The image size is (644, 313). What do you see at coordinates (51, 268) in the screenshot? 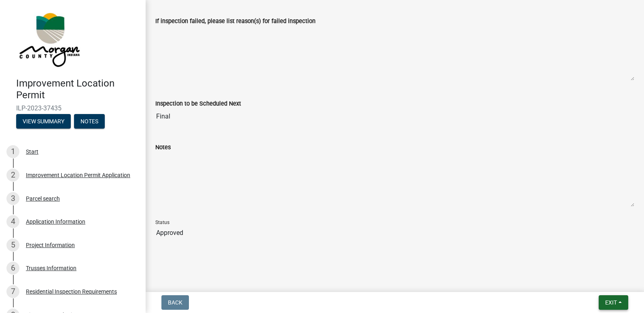
I see `div: Trusses Information` at bounding box center [51, 268].